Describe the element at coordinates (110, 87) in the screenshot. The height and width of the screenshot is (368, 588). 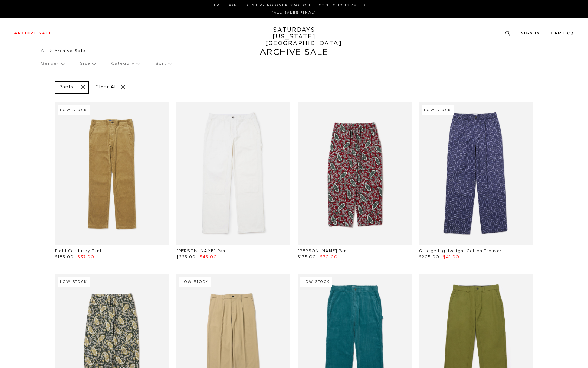
I see `p: Clear All` at that location.